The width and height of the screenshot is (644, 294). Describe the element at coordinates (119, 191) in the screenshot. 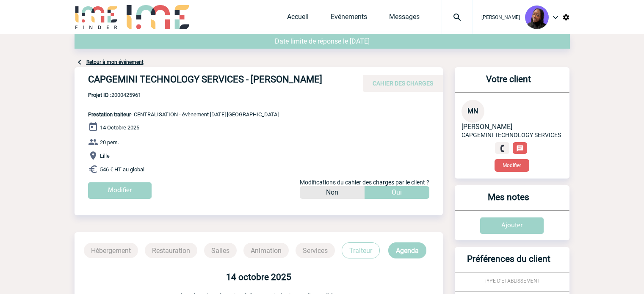

I see `input: Modifier` at that location.